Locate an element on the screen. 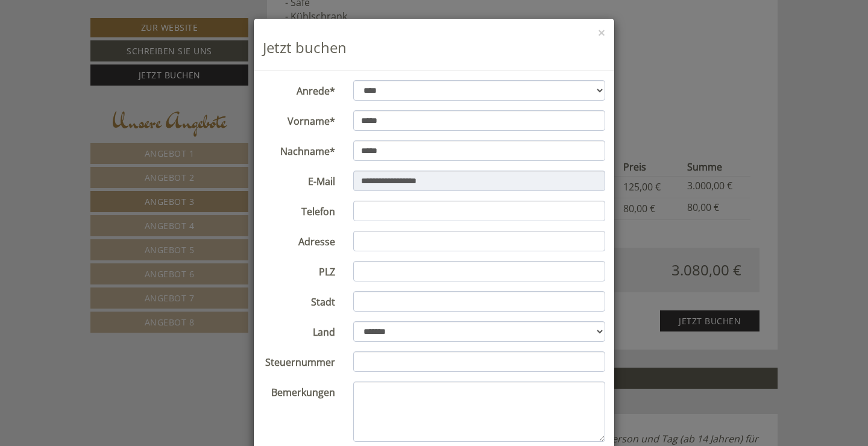  label: Telefon is located at coordinates (298, 210).